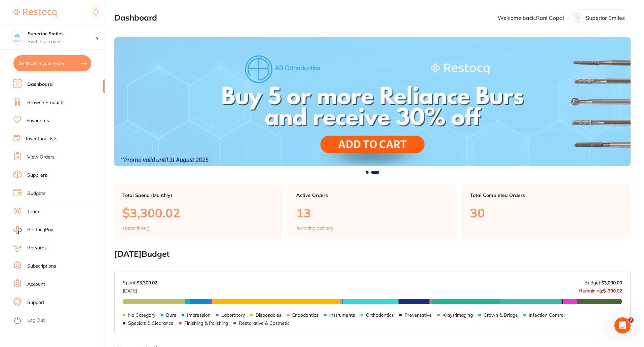 This screenshot has height=347, width=644. Describe the element at coordinates (36, 321) in the screenshot. I see `a: Log Out` at that location.